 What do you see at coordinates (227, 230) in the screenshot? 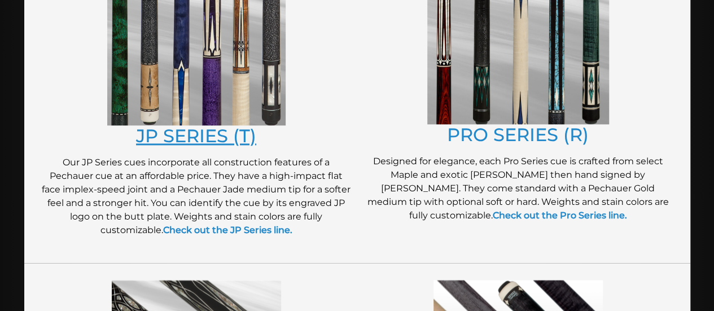
I see `a: Check out the JP Series line.` at bounding box center [227, 230].